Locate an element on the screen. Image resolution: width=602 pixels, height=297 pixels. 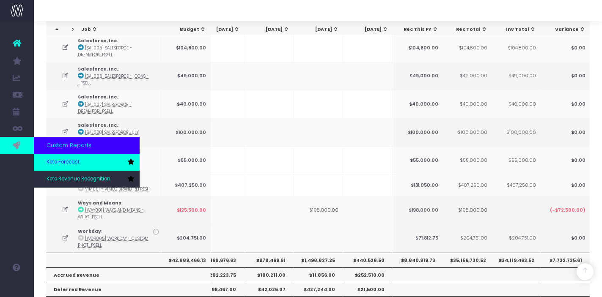
abbr: VIM001 - Vimeo Brand Refresh is located at coordinates (117, 189).